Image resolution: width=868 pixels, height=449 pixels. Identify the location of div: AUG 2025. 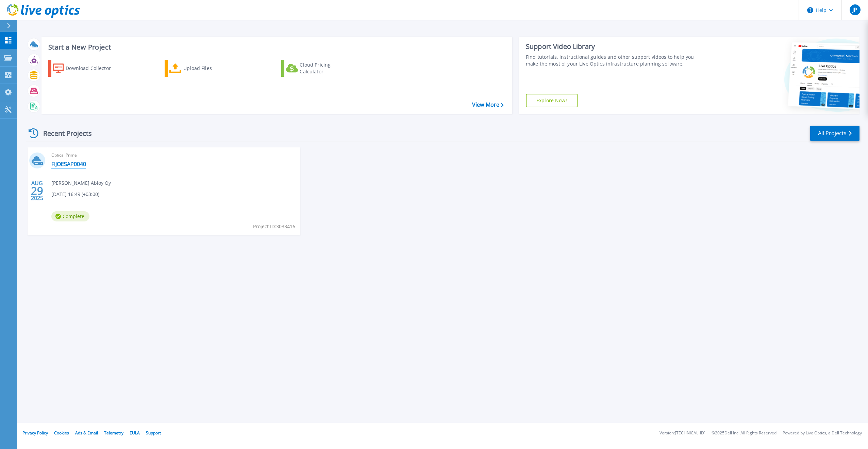
(37, 191).